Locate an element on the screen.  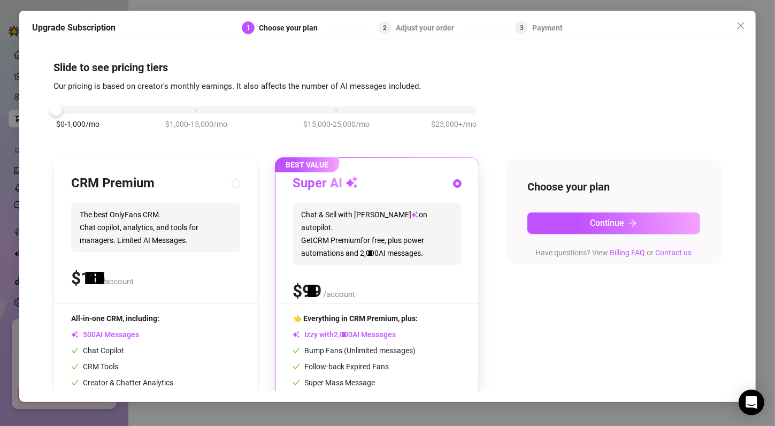
h3: Super AI is located at coordinates (325, 183).